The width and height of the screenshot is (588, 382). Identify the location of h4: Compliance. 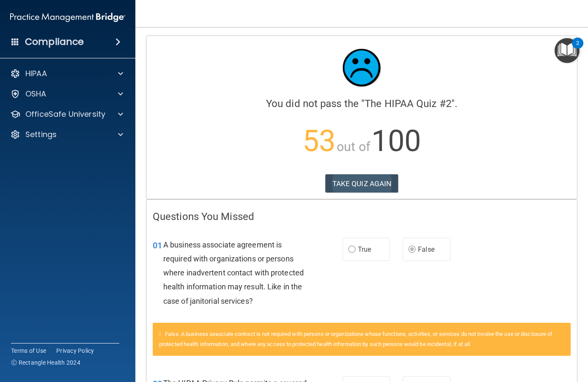
(54, 42).